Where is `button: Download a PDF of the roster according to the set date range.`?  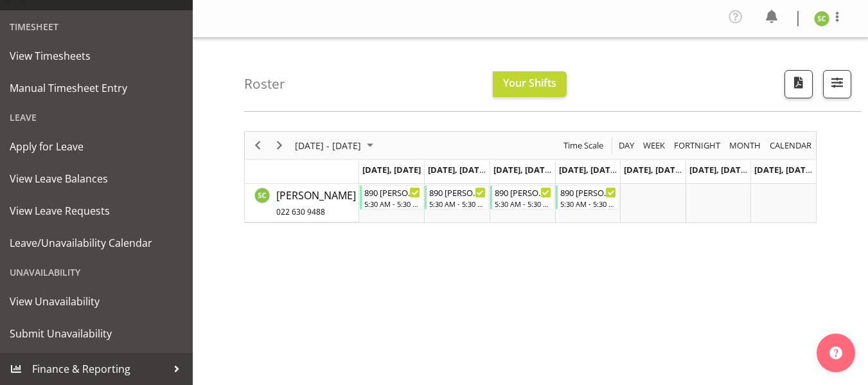
button: Download a PDF of the roster according to the set date range. is located at coordinates (799, 84).